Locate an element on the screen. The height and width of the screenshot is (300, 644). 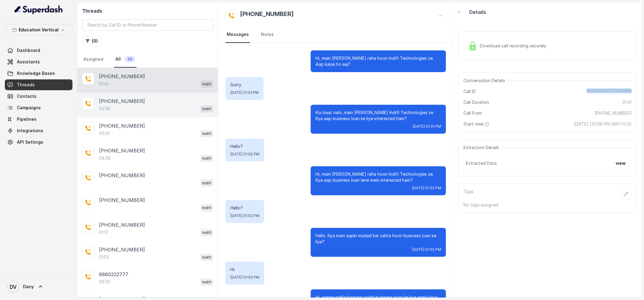
span: Call Duration is located at coordinates (476, 102).